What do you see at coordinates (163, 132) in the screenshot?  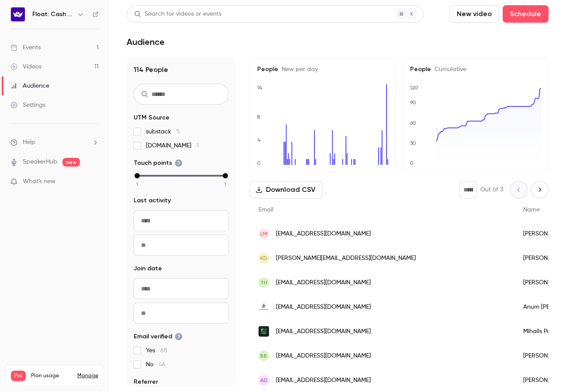 I see `span: substack` at bounding box center [163, 132].